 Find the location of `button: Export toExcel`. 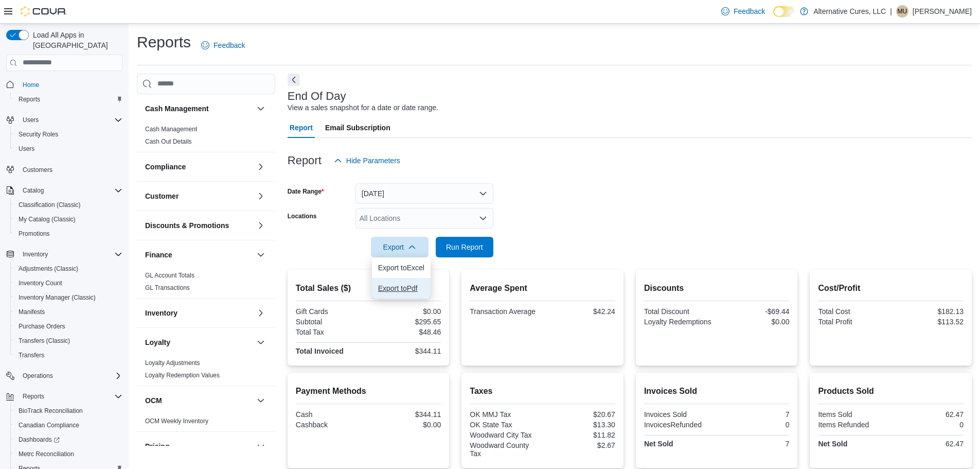

button: Export toExcel is located at coordinates (401, 267).